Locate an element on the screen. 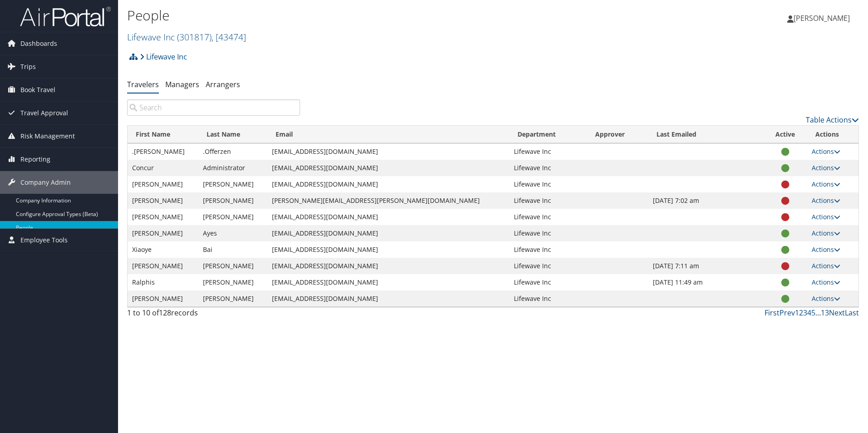 The image size is (868, 433). a: Managers is located at coordinates (182, 84).